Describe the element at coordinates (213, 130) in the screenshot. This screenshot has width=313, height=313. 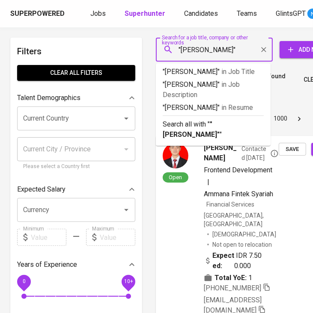
I see `p: Search all with " "` at that location.